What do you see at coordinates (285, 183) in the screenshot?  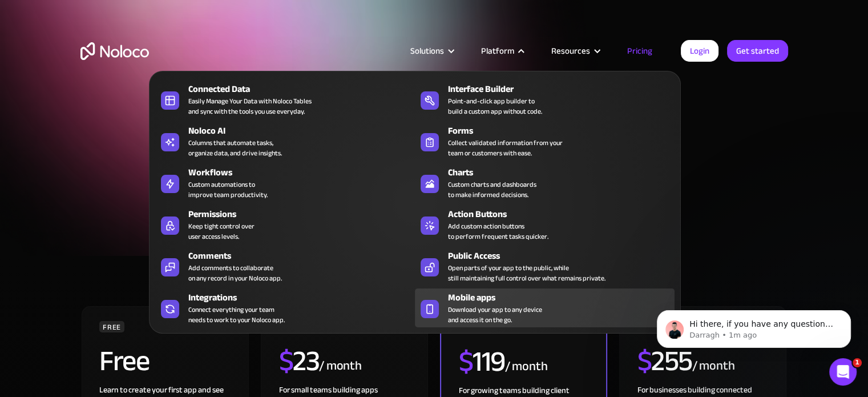 I see `a: WorkflowsCustom automations toimprove team productivity.` at bounding box center [285, 183].